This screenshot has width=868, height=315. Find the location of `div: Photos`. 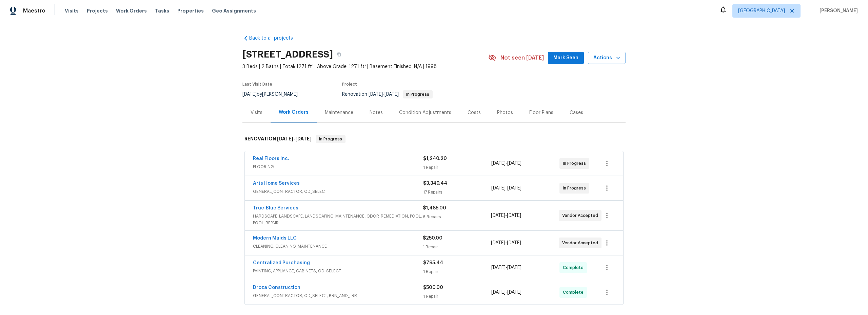

div: Photos is located at coordinates (505, 112).